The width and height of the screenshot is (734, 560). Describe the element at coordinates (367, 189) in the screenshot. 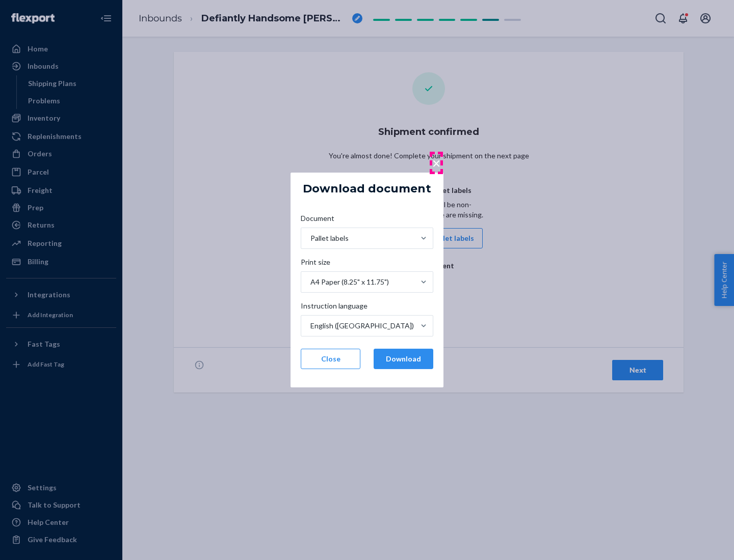

I see `h5: Download document` at that location.